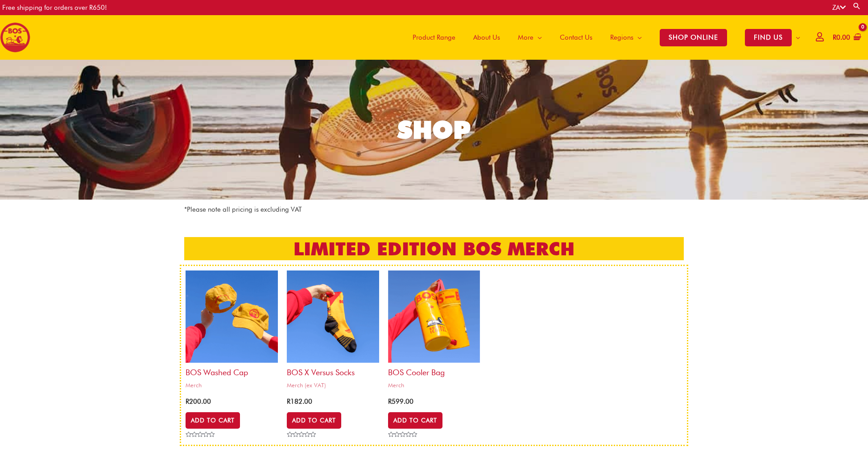  Describe the element at coordinates (622, 37) in the screenshot. I see `span: Regions` at that location.